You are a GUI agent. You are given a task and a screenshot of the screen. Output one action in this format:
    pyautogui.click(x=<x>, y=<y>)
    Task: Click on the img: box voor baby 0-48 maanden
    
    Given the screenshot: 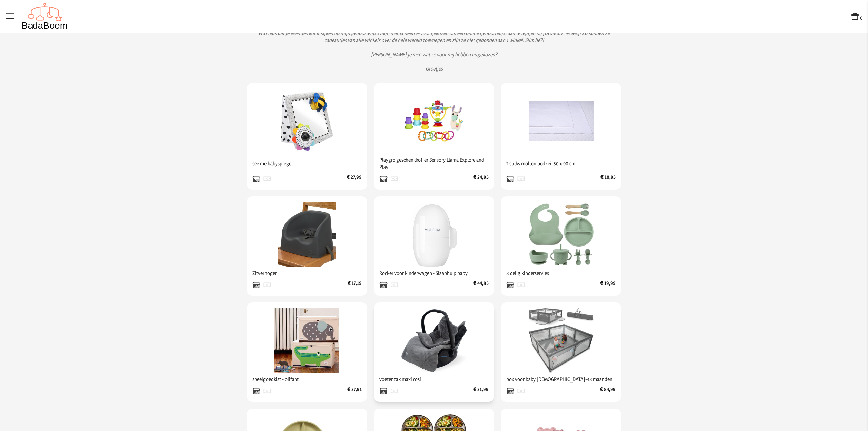 What is the action you would take?
    pyautogui.click(x=561, y=341)
    